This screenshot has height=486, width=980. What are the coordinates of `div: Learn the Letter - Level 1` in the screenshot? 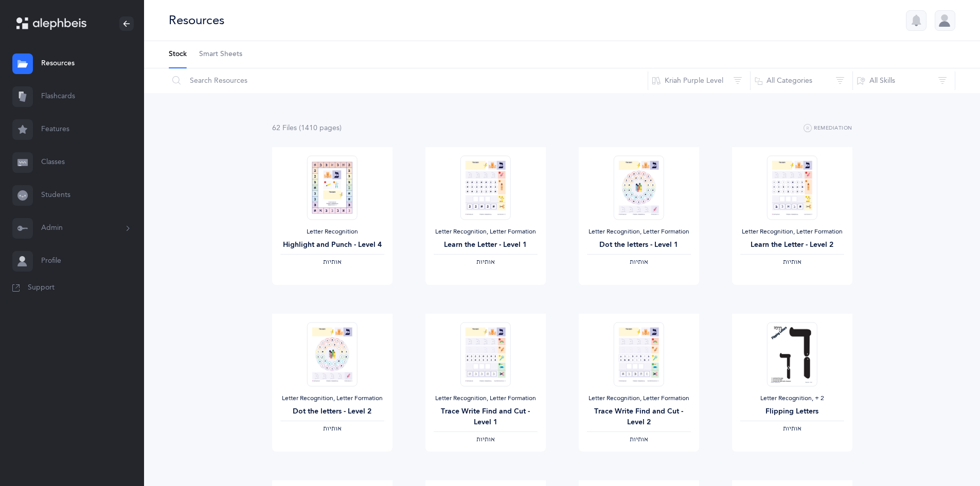 It's located at (486, 245).